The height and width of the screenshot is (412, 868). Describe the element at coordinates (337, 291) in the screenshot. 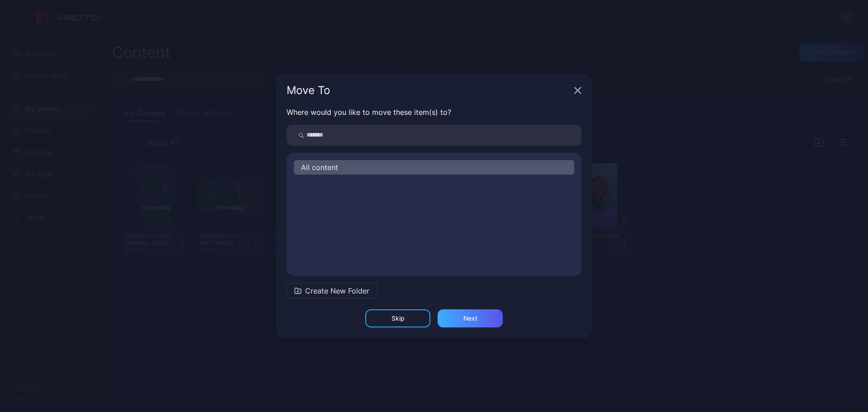

I see `span: Create New Folder` at that location.